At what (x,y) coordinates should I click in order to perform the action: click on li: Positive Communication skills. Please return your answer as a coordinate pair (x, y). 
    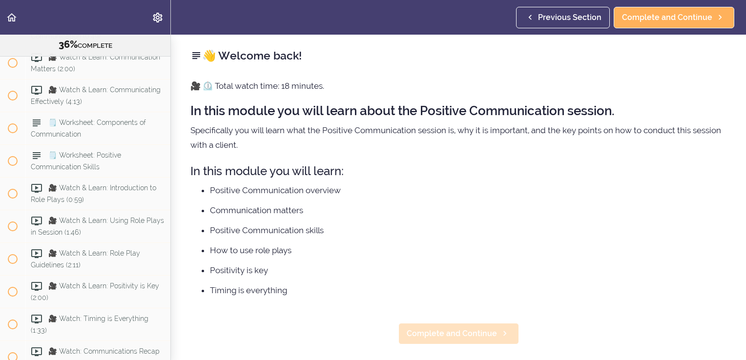
    Looking at the image, I should click on (468, 230).